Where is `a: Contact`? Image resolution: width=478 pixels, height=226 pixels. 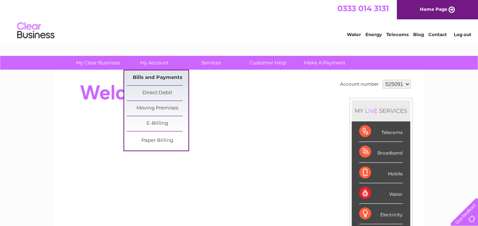
a: Contact is located at coordinates (437, 34).